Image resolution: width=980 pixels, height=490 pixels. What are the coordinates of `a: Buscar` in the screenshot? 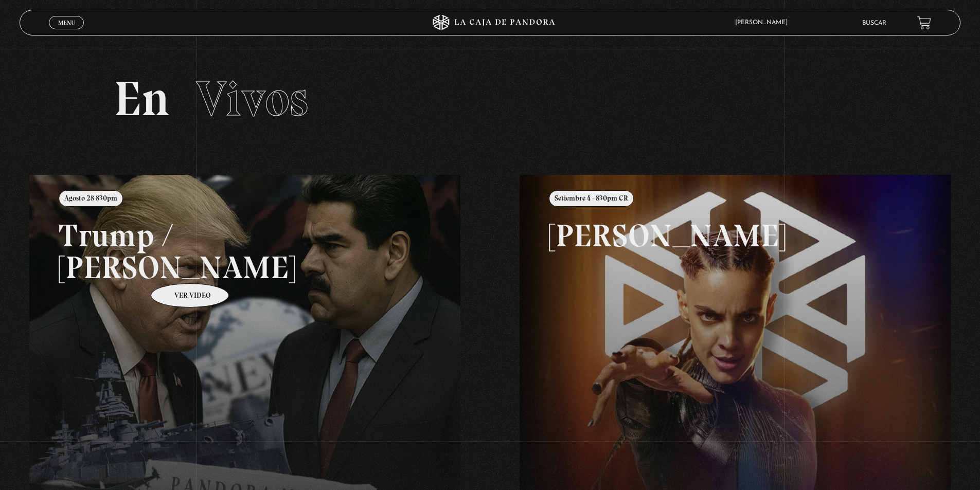 It's located at (873, 23).